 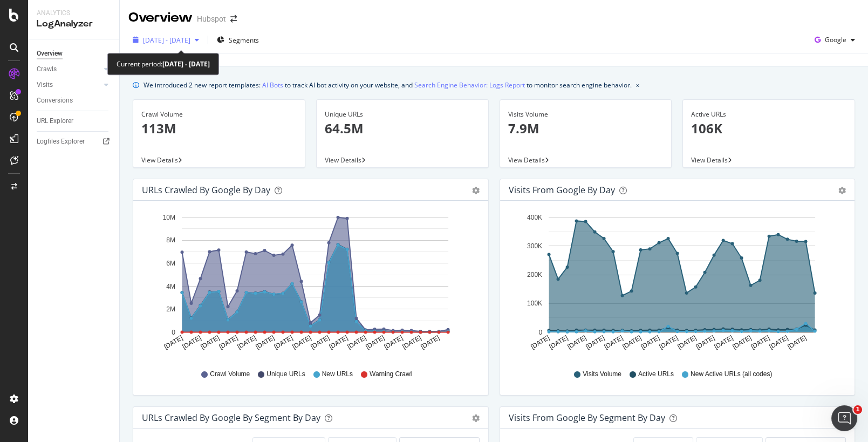 What do you see at coordinates (219, 129) in the screenshot?
I see `p: 113M` at bounding box center [219, 129].